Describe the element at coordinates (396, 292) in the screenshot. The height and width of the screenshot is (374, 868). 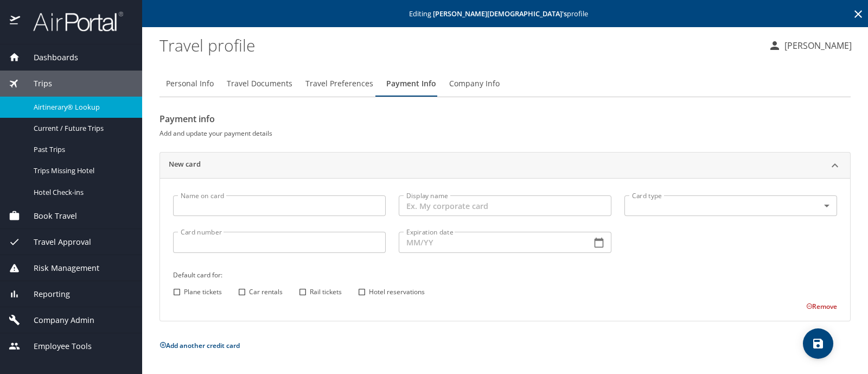
I see `span: Hotel reservations` at that location.